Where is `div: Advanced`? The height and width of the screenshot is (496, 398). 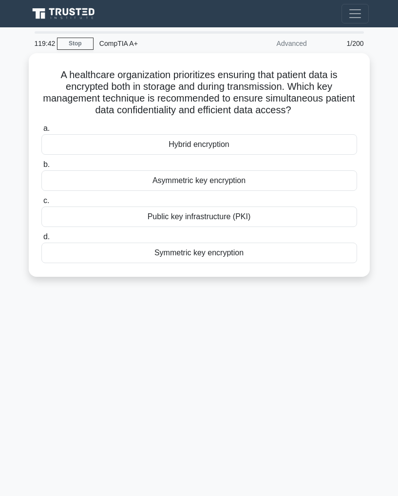
div: Advanced is located at coordinates (270, 43).